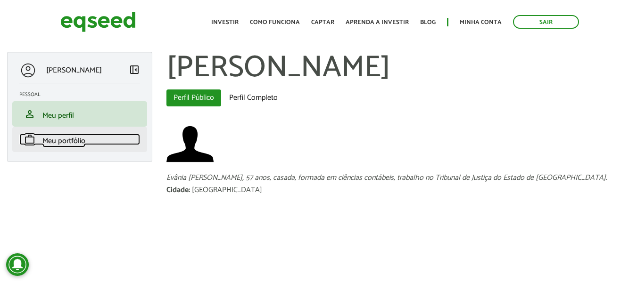 Image resolution: width=637 pixels, height=282 pixels. What do you see at coordinates (80, 140) in the screenshot?
I see `li: Meu portfólio` at bounding box center [80, 140].